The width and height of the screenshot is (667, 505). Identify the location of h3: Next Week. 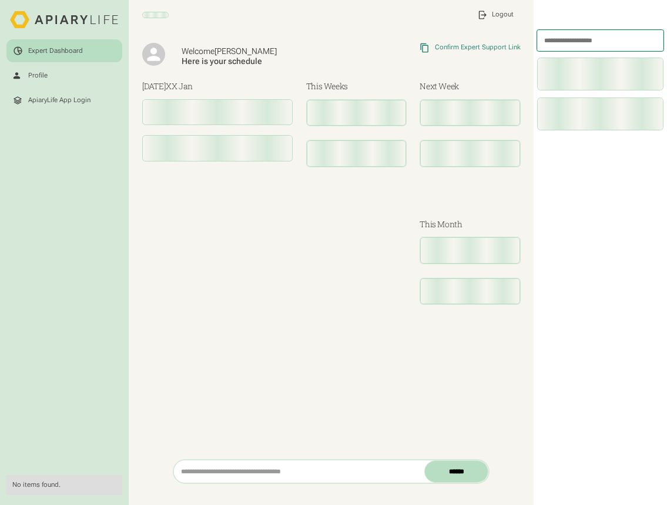
(469, 86).